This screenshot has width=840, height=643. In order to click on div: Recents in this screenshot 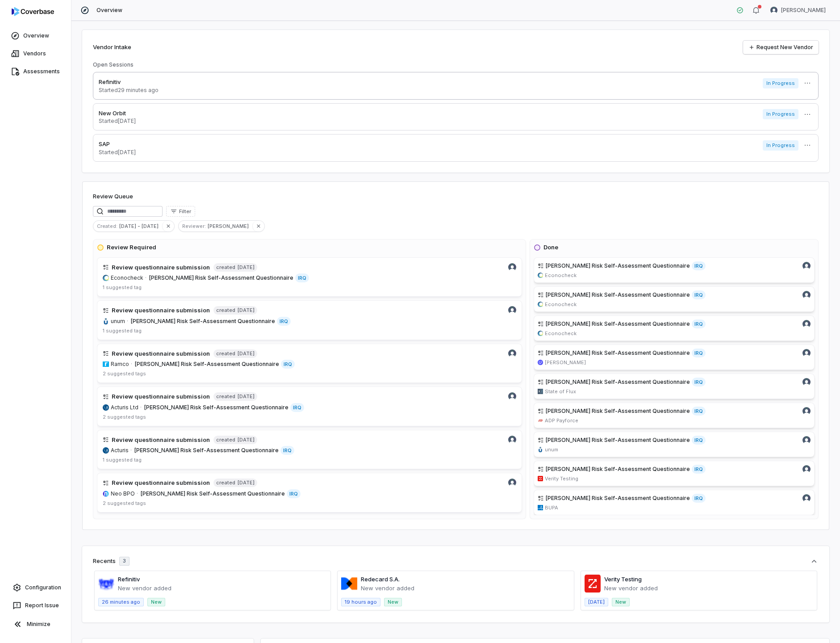, I will do `click(111, 561)`.